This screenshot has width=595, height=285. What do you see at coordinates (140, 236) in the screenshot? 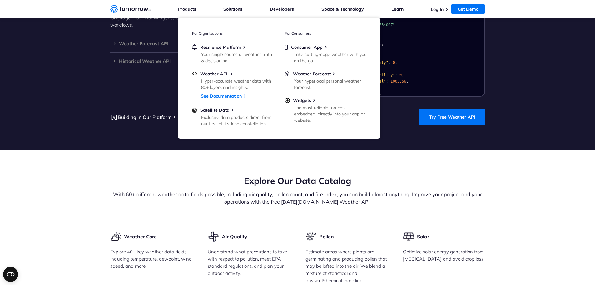
I see `h3: Weather Core` at bounding box center [140, 236].